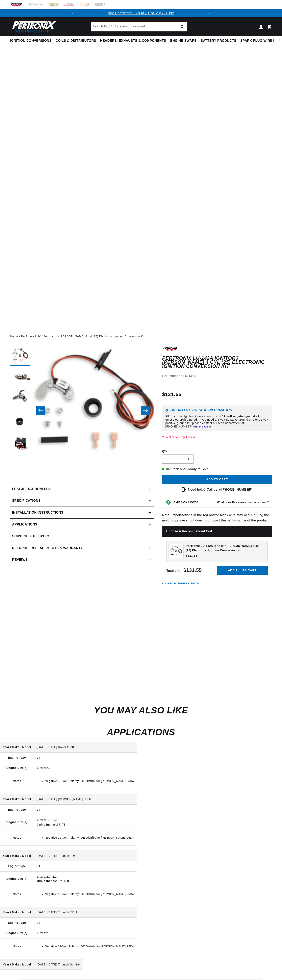  What do you see at coordinates (32, 489) in the screenshot?
I see `h2: Features & Benefits` at bounding box center [32, 489].